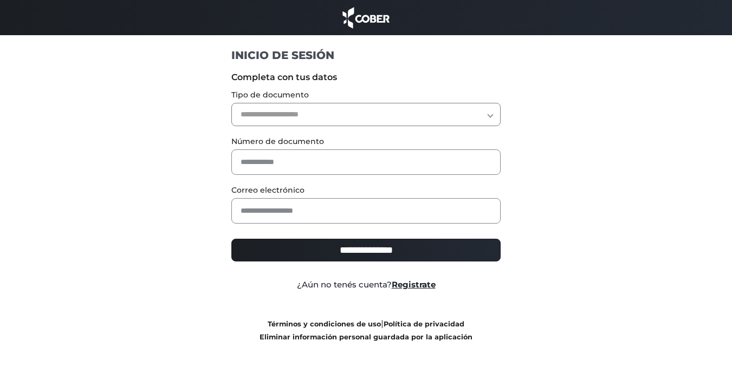 The height and width of the screenshot is (380, 732). What do you see at coordinates (366, 77) in the screenshot?
I see `label: Completa con tus datos` at bounding box center [366, 77].